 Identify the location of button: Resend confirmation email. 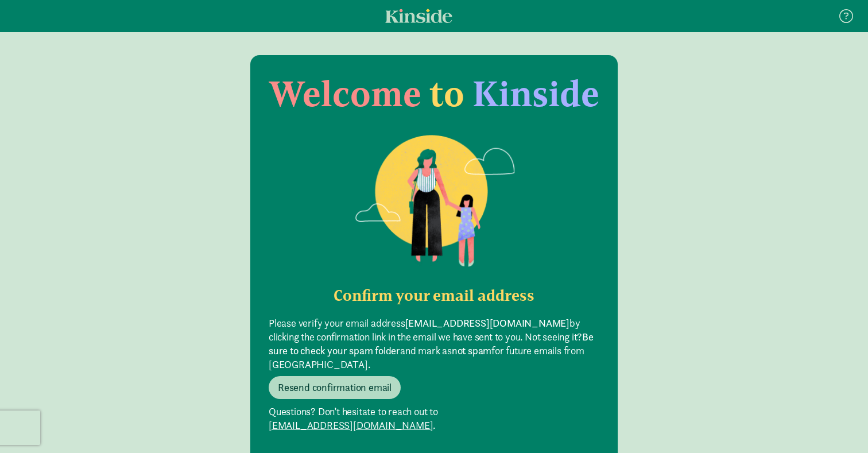
(335, 387).